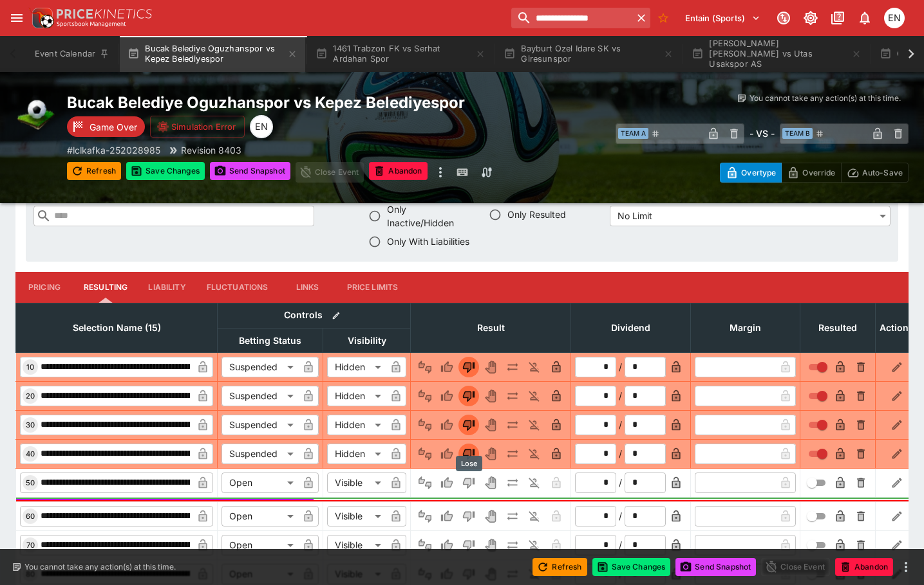 This screenshot has width=924, height=585. What do you see at coordinates (631, 568) in the screenshot?
I see `button: Save Changes` at bounding box center [631, 568].